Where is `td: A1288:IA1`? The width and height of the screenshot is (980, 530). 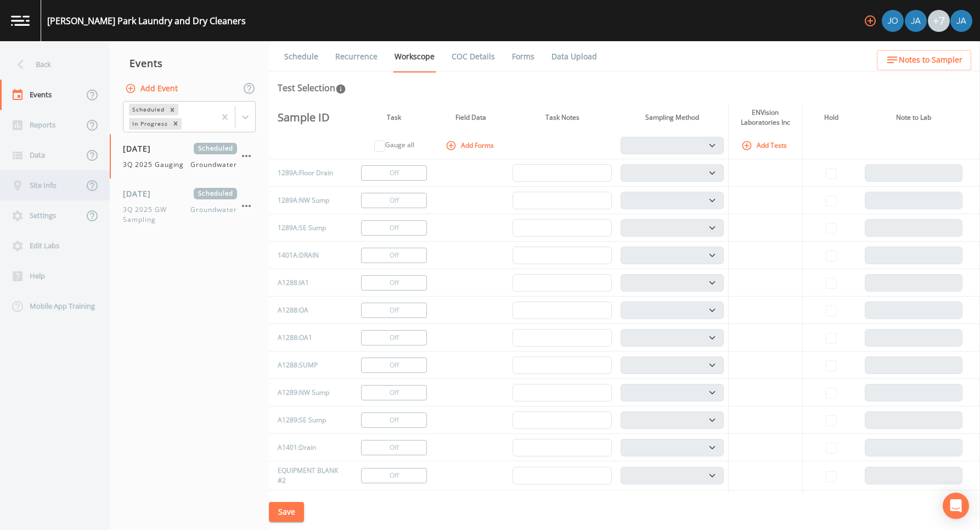 td: A1288:IA1 is located at coordinates (306, 283).